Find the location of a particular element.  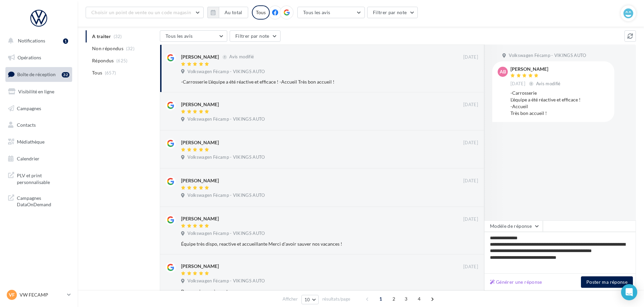

span: (32) is located at coordinates (130, 49).